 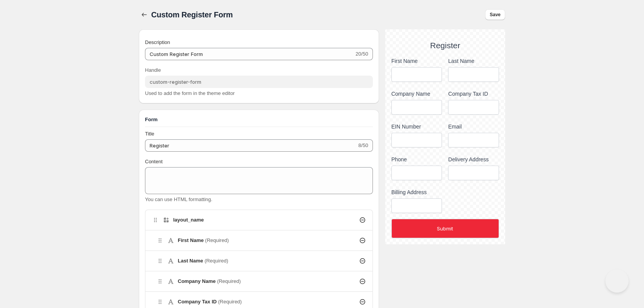 What do you see at coordinates (417, 127) in the screenshot?
I see `label: EIN Number` at bounding box center [417, 127].